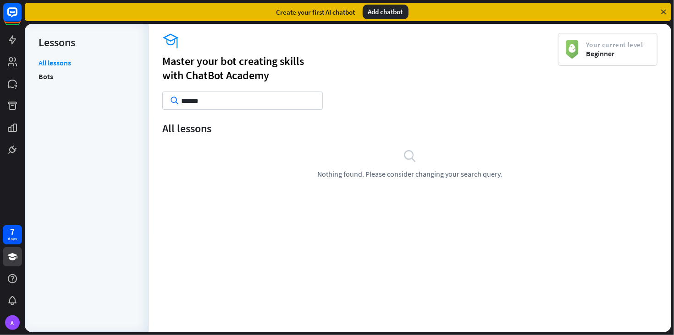 The height and width of the screenshot is (335, 674). I want to click on div: Create your first AI chatbot, so click(316, 12).